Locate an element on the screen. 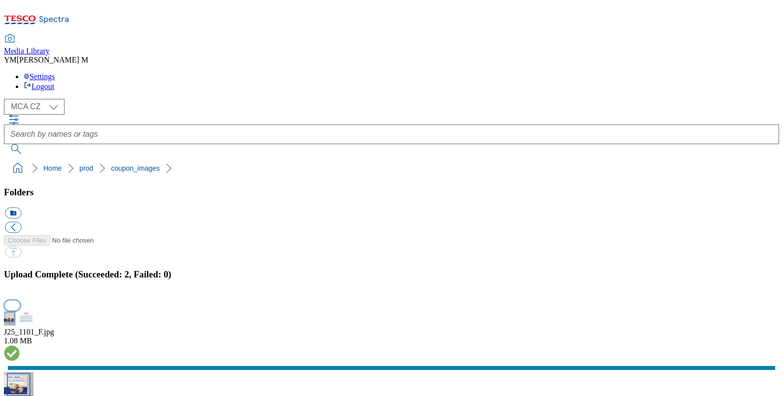  input: Search by names or tags is located at coordinates (391, 134).